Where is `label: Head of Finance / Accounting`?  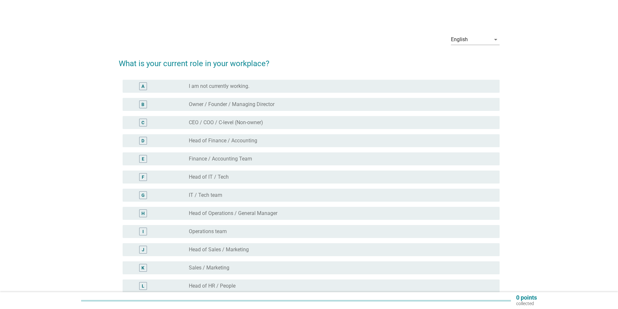 label: Head of Finance / Accounting is located at coordinates (223, 141).